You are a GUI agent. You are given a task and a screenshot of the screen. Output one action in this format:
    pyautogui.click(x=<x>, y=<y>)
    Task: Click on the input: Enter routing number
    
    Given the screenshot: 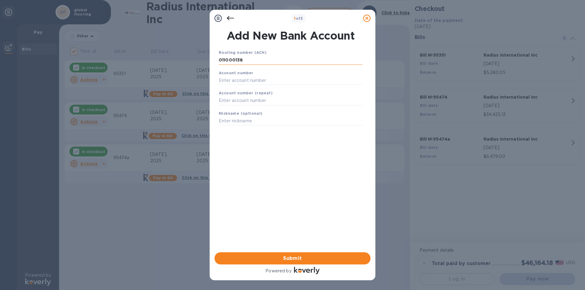 What is the action you would take?
    pyautogui.click(x=291, y=60)
    